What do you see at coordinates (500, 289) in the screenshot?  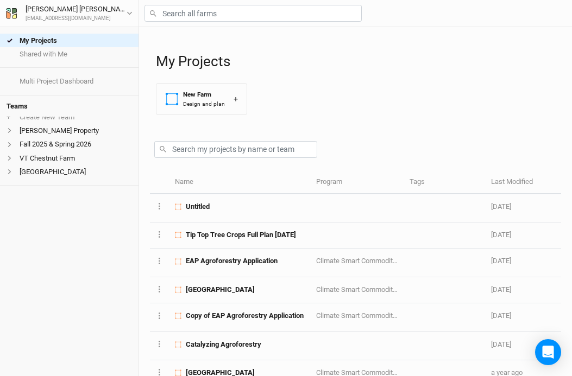 I see `span: Mar 8, 2025 12:11 PM` at bounding box center [500, 289].